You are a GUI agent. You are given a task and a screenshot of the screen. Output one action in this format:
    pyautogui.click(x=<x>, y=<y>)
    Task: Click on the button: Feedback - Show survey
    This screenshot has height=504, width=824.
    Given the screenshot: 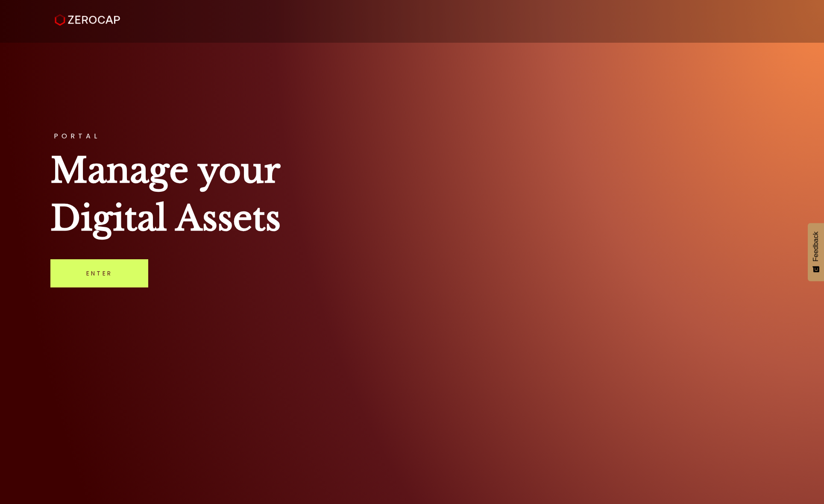 What is the action you would take?
    pyautogui.click(x=816, y=252)
    